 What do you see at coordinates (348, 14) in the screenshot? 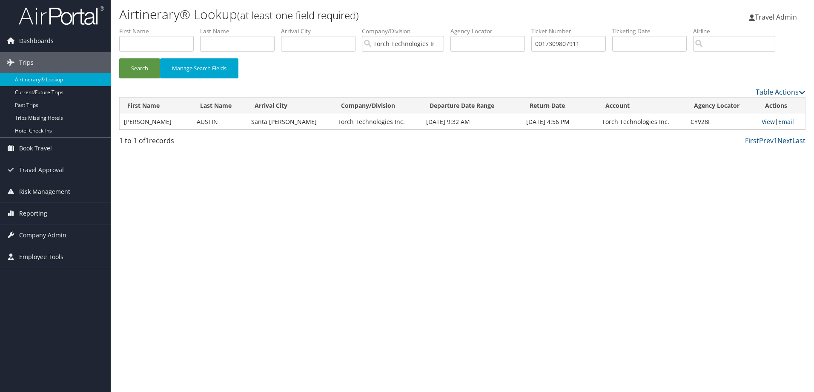
I see `h1: Airtinerary® Lookup` at bounding box center [348, 14].